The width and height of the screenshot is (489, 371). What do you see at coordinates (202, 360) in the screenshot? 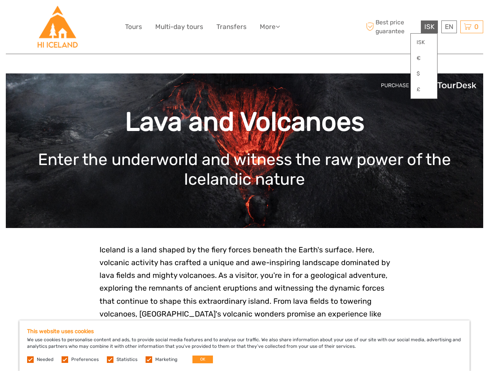
I see `button: OK` at bounding box center [202, 360].